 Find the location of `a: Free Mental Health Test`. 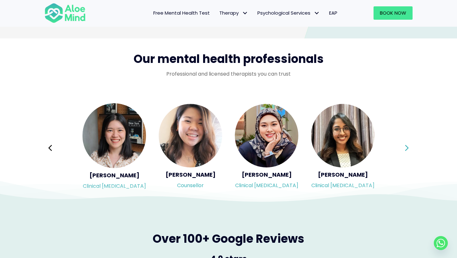

a: Free Mental Health Test is located at coordinates (182, 13).